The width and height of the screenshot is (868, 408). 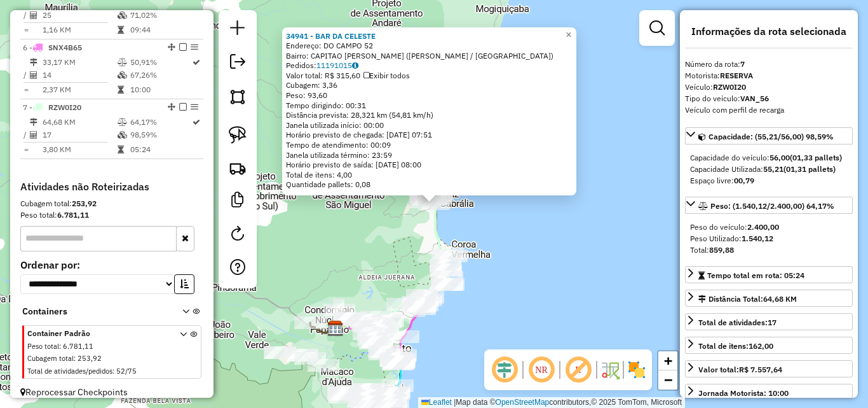 What do you see at coordinates (84, 203) in the screenshot?
I see `strong: 253,92` at bounding box center [84, 203].